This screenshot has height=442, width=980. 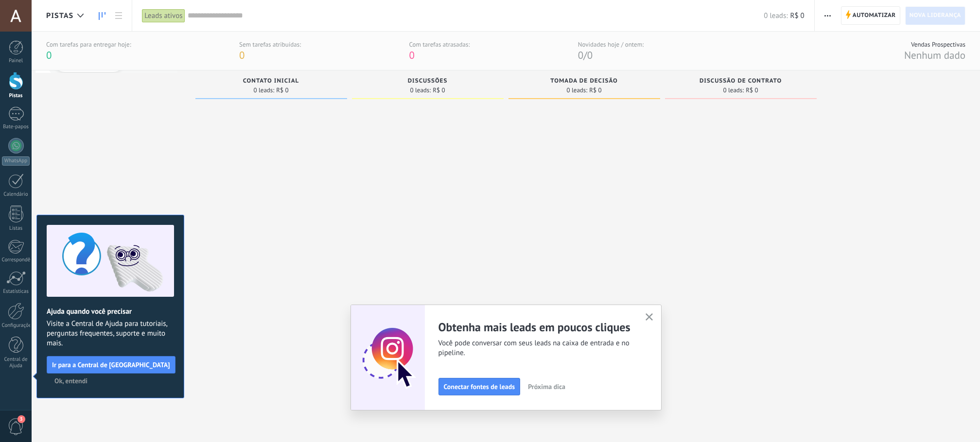 I want to click on font: 3, so click(x=22, y=419).